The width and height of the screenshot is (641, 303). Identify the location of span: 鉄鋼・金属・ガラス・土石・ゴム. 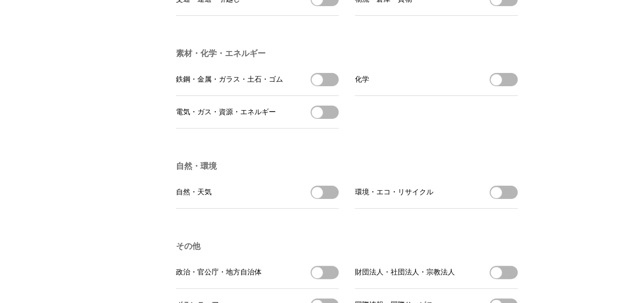
(229, 80).